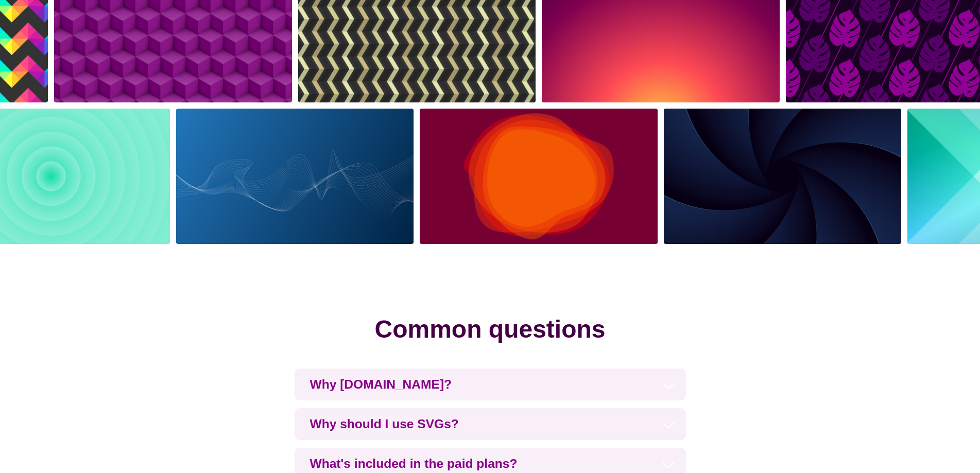 Image resolution: width=980 pixels, height=473 pixels. Describe the element at coordinates (490, 424) in the screenshot. I see `h3: Why should I use SVGs?` at that location.